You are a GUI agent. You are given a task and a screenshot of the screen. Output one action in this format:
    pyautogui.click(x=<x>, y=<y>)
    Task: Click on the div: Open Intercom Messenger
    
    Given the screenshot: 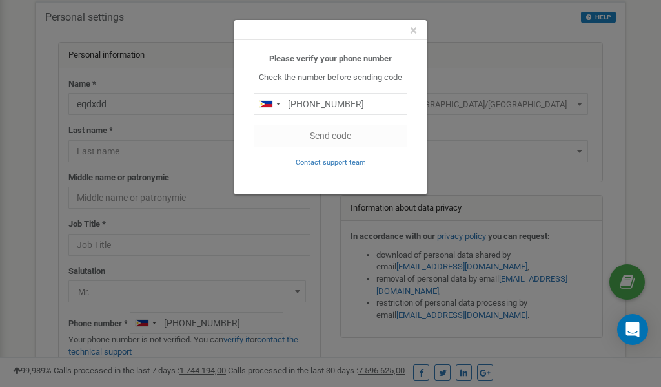 What is the action you would take?
    pyautogui.click(x=632, y=329)
    